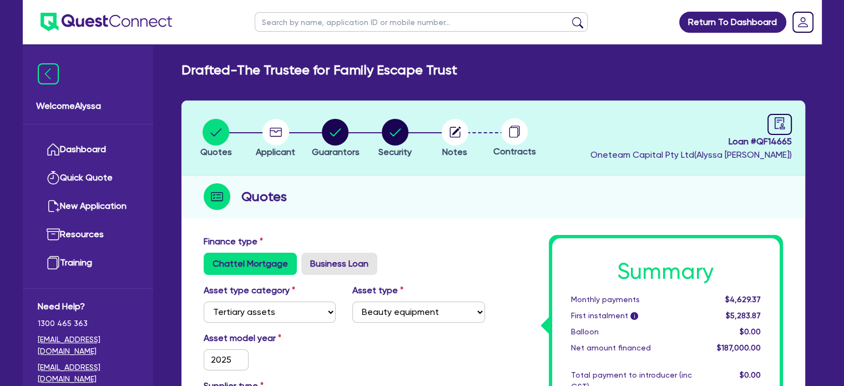 This screenshot has width=844, height=386. Describe the element at coordinates (395, 151) in the screenshot. I see `span: Security` at that location.